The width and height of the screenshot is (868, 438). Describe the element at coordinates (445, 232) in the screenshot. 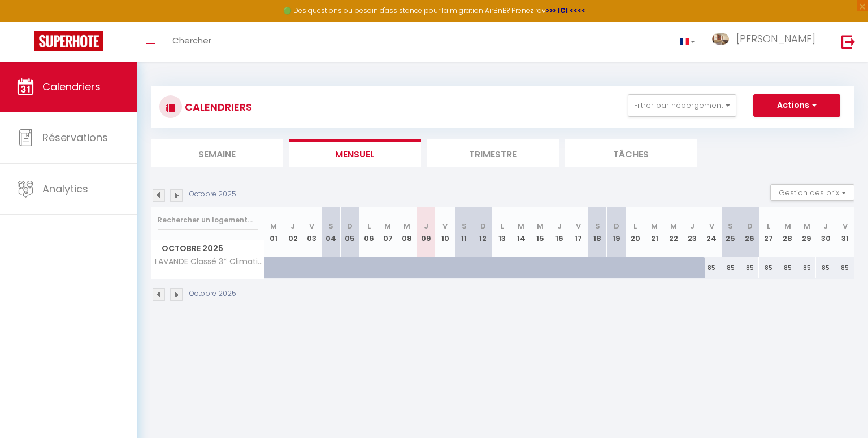

I see `th: 10` at that location.